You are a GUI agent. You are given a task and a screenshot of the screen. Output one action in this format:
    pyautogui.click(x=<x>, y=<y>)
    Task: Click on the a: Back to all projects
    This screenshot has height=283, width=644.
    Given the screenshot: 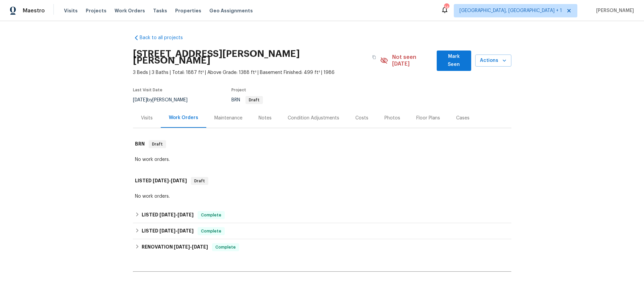 What is the action you would take?
    pyautogui.click(x=165, y=38)
    